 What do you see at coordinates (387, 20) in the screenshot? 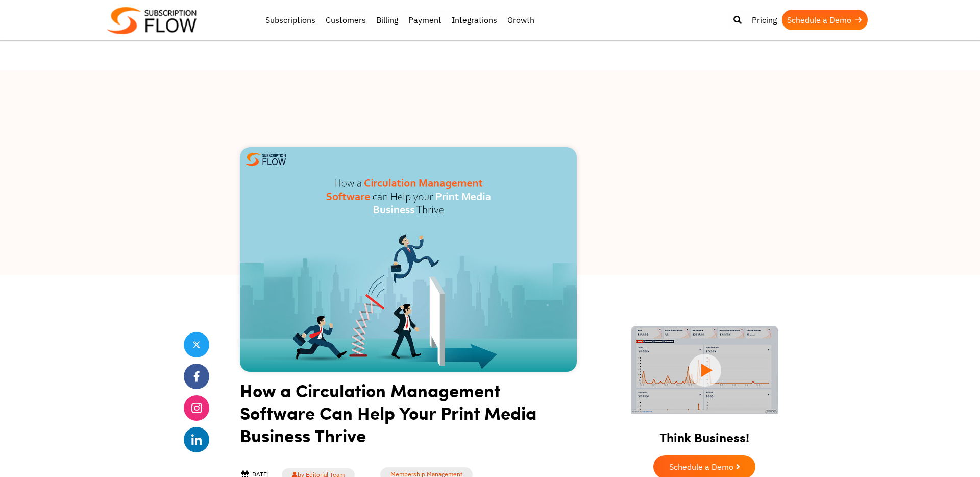
I see `a: Billing` at bounding box center [387, 20].